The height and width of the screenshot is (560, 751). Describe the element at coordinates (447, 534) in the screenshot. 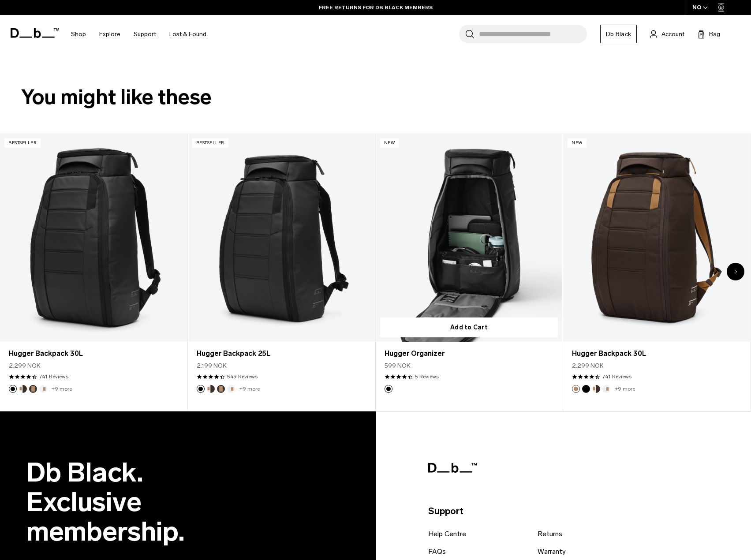

I see `a: Help Centre` at that location.